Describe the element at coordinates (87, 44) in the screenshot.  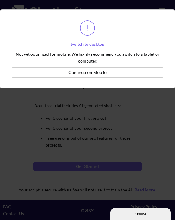
I see `div: Switch to desktop` at that location.